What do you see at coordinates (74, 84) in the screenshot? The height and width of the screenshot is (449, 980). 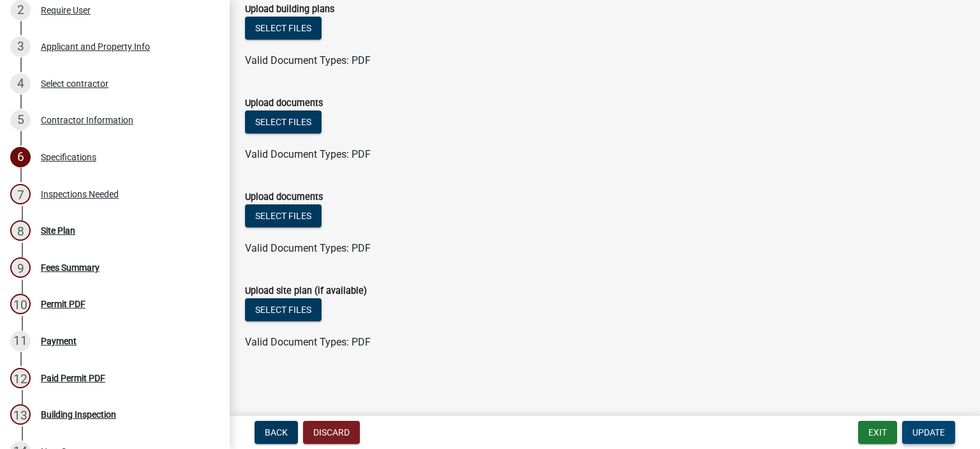 I see `div: Select contractor` at bounding box center [74, 84].